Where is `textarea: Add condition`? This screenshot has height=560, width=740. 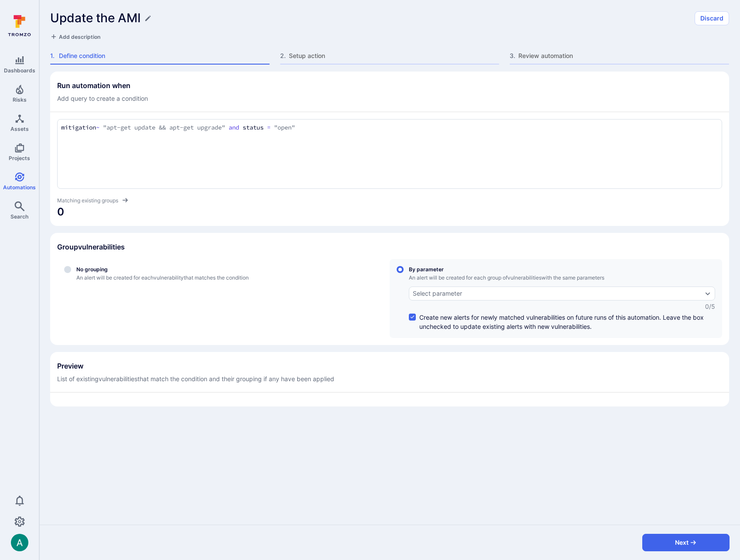 textarea: Add condition is located at coordinates (390, 128).